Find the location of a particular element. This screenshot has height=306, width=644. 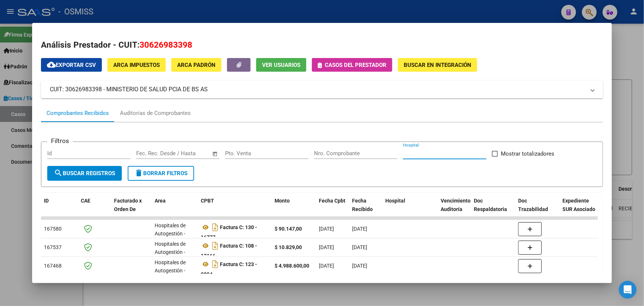

strong: $ 90.147,00 is located at coordinates (288, 229).